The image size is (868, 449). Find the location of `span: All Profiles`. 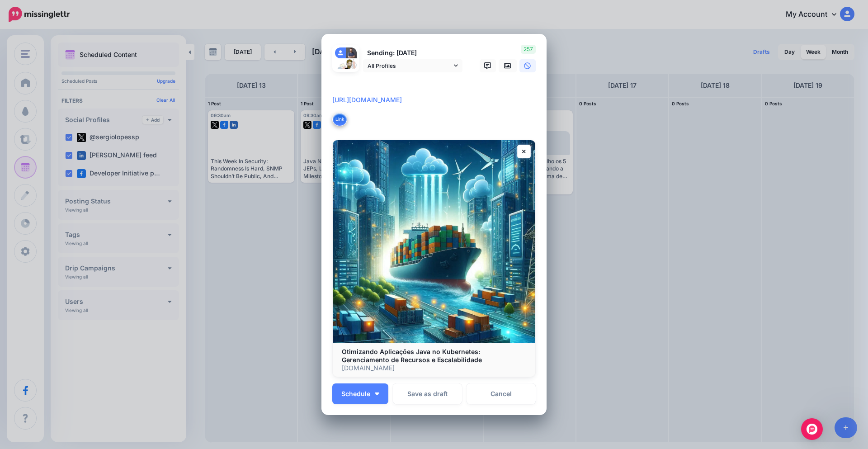

span: All Profiles is located at coordinates (409, 66).